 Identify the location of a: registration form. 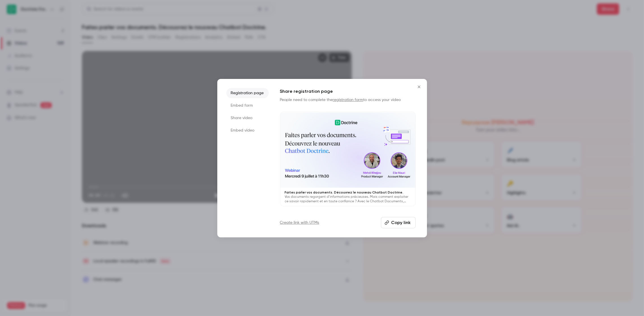
(348, 100).